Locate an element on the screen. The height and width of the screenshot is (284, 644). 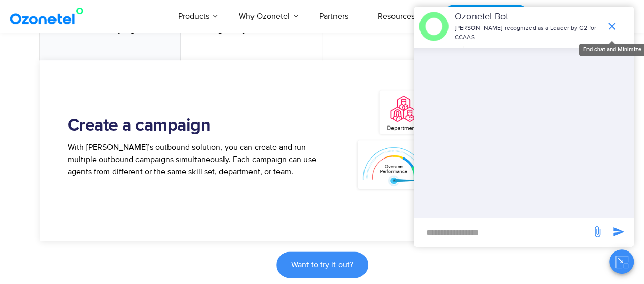
img: header is located at coordinates (434, 26).